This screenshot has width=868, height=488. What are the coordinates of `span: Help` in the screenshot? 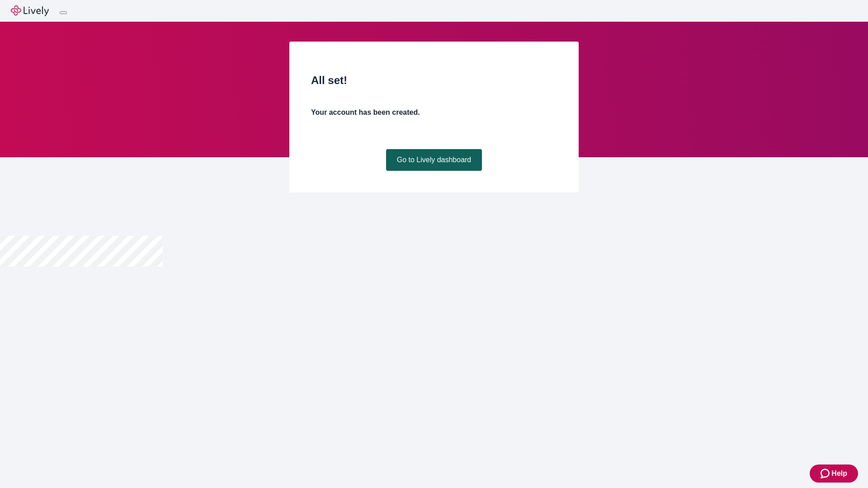 It's located at (839, 473).